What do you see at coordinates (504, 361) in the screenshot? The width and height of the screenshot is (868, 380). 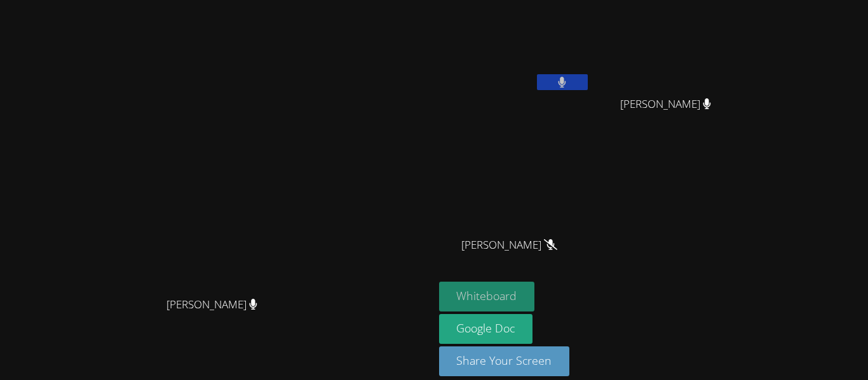 I see `button: Share Your Screen` at bounding box center [504, 361].